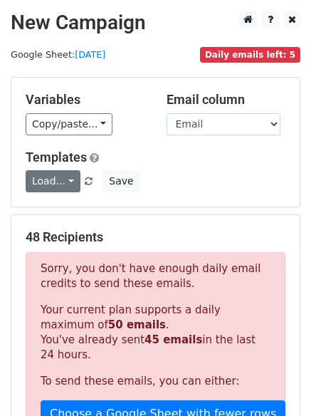 The width and height of the screenshot is (311, 416). I want to click on strong: 50 emails, so click(137, 324).